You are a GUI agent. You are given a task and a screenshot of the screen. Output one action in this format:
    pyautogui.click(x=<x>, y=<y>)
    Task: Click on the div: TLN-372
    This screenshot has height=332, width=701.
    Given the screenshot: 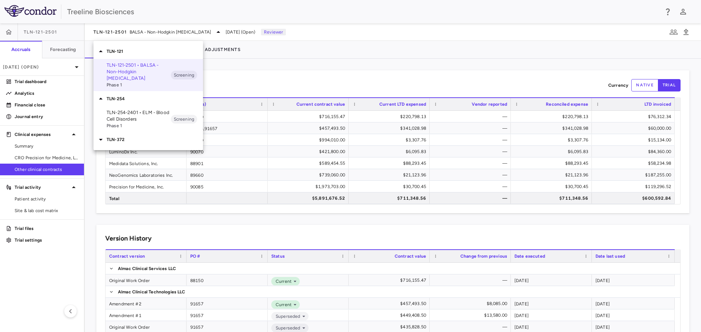 What is the action you would take?
    pyautogui.click(x=148, y=140)
    